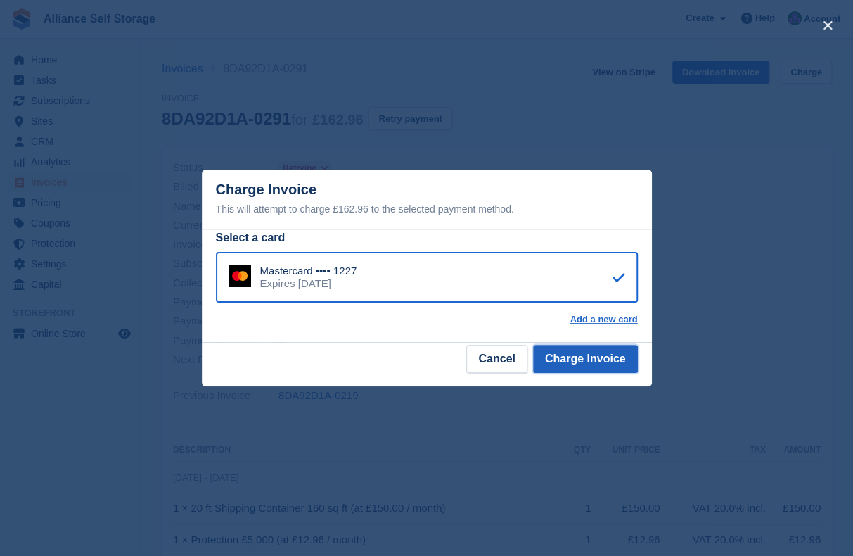 Image resolution: width=853 pixels, height=556 pixels. What do you see at coordinates (828, 25) in the screenshot?
I see `button: close` at bounding box center [828, 25].